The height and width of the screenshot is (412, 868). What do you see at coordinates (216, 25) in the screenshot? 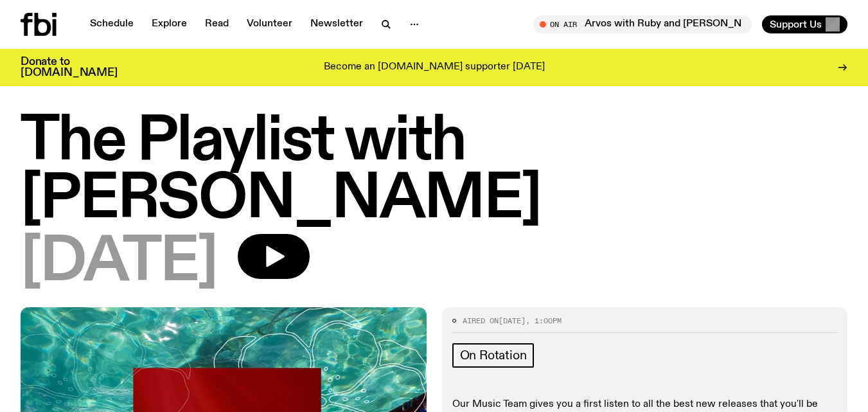
I see `a: Read` at bounding box center [216, 25].